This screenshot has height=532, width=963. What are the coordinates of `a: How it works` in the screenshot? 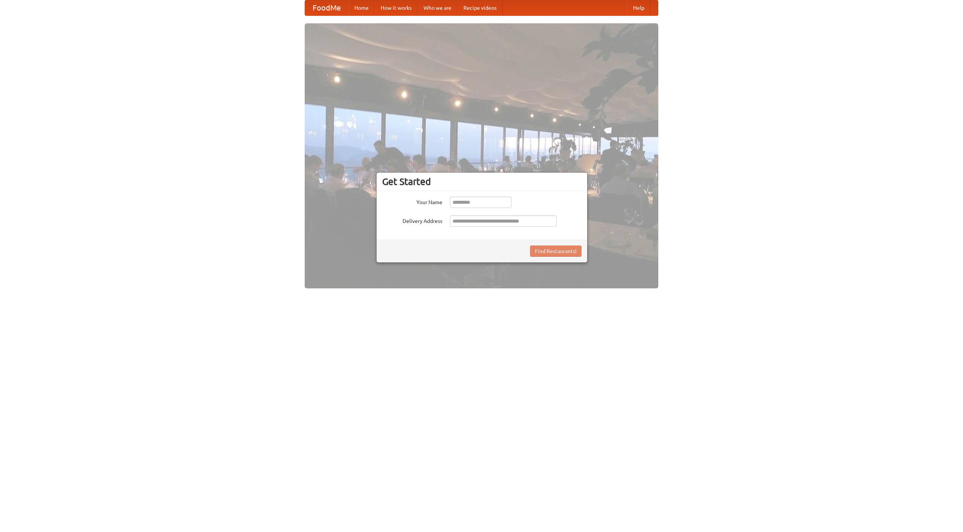 It's located at (396, 8).